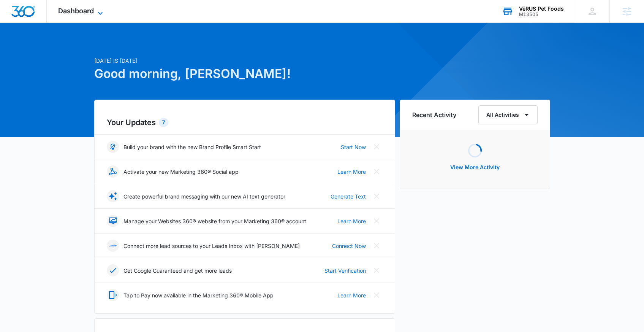 This screenshot has height=332, width=644. I want to click on p: Manage your Websites 360® website from your Marketing 360® account, so click(215, 221).